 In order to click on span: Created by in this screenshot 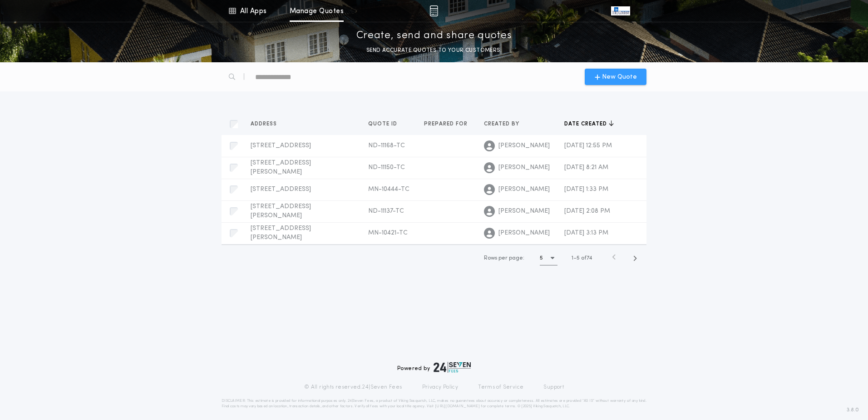, I will do `click(503, 124)`.